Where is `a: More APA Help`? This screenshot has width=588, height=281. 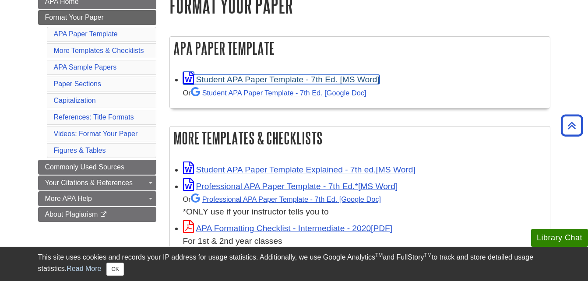
a: More APA Help is located at coordinates (97, 199).